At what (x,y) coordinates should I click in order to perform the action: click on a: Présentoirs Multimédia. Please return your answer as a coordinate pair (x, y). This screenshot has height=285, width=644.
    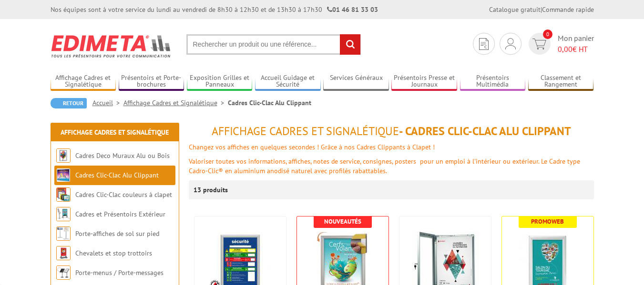
    Looking at the image, I should click on (493, 82).